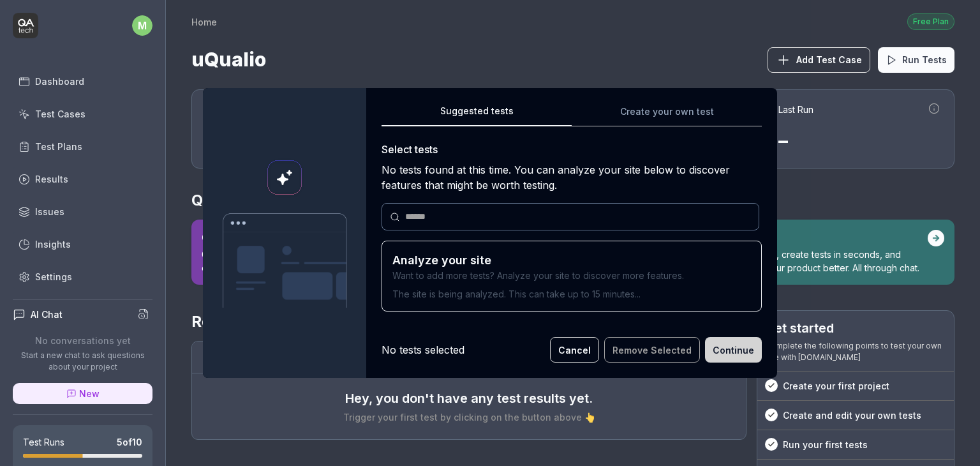  What do you see at coordinates (571, 291) in the screenshot?
I see `p: The site is being analyzed. This can take up to 15 minutes...` at bounding box center [571, 291].